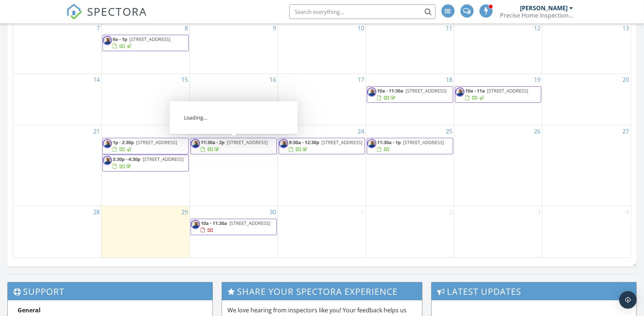 Image resolution: width=644 pixels, height=316 pixels. I want to click on a: Go to September 17, 2025, so click(361, 80).